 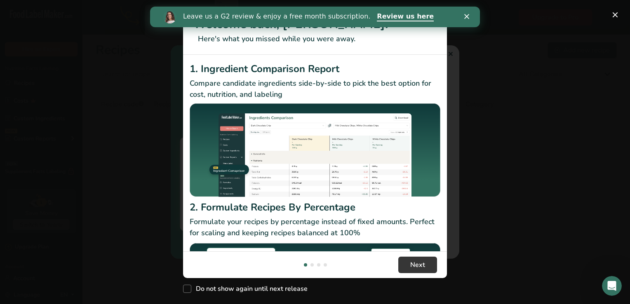 I want to click on h2: 2. Formulate Recipes By Percentage, so click(x=315, y=207).